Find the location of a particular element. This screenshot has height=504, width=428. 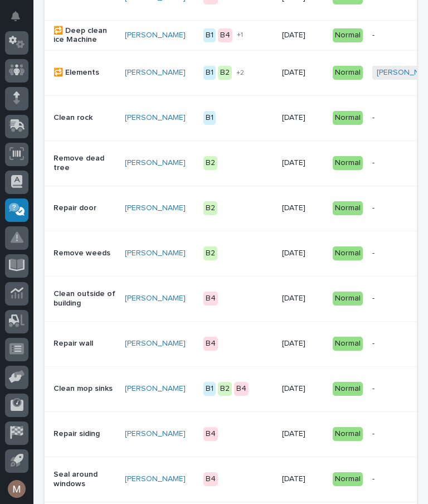

p: Clean rock is located at coordinates (84, 118).